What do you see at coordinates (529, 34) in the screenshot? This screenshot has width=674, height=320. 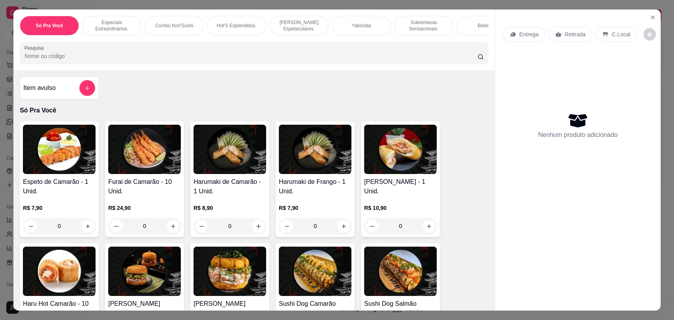 I see `p: Entrega` at bounding box center [529, 34].